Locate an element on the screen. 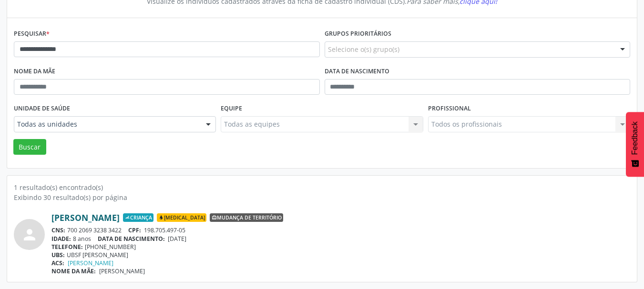 This screenshot has width=644, height=289. div: 8 anos is located at coordinates (341, 239).